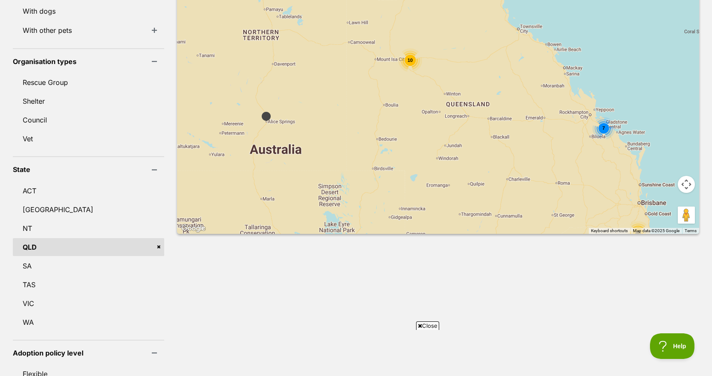 Image resolution: width=712 pixels, height=376 pixels. Describe the element at coordinates (88, 304) in the screenshot. I see `a: VIC` at that location.